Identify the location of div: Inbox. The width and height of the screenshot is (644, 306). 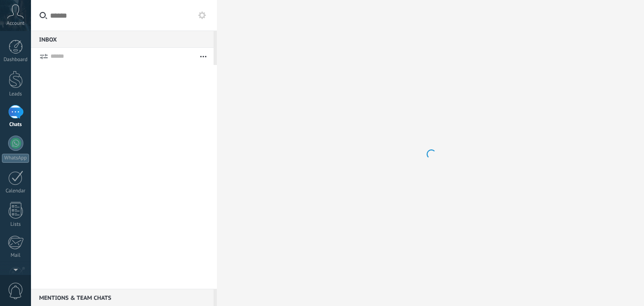
(122, 39).